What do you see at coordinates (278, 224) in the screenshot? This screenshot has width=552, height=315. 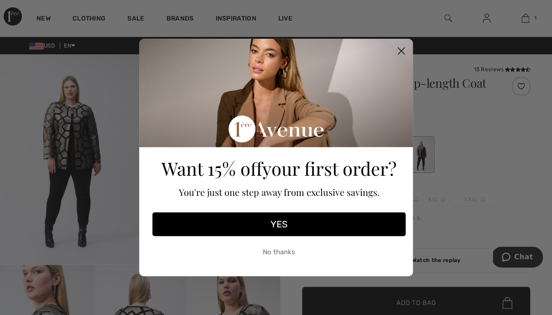 I see `button: YES` at bounding box center [278, 224].